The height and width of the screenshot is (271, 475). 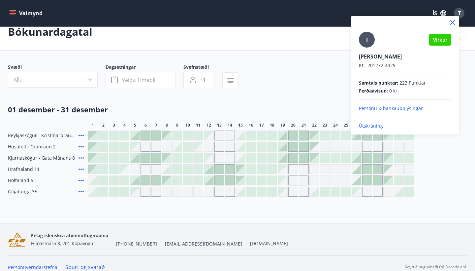 What do you see at coordinates (374, 91) in the screenshot?
I see `span: Ferðaávísun :` at bounding box center [374, 91].